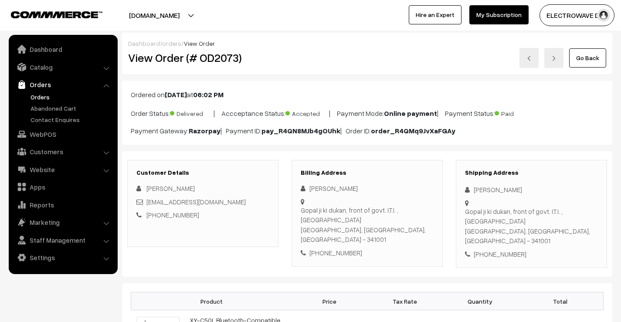  I want to click on th: Tax Rate, so click(404, 301).